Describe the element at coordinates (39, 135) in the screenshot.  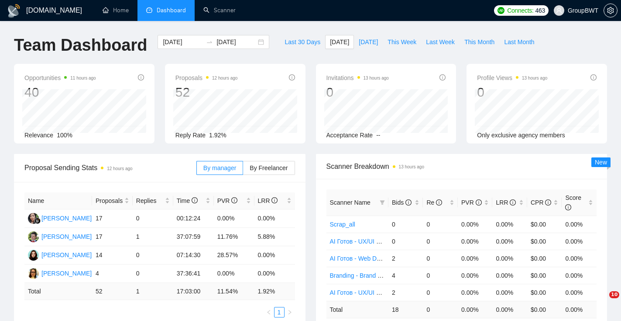
I see `span: Relevance` at that location.